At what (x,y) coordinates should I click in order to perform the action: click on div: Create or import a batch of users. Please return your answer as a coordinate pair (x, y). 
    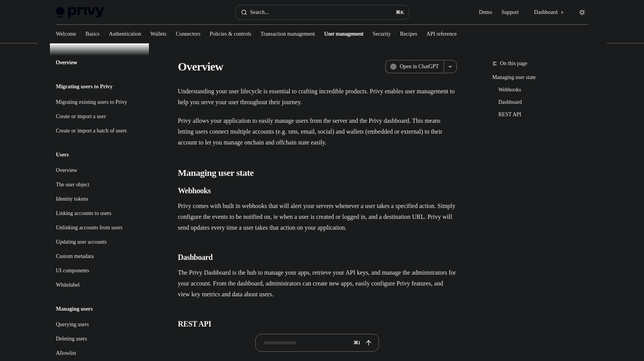
    Looking at the image, I should click on (92, 131).